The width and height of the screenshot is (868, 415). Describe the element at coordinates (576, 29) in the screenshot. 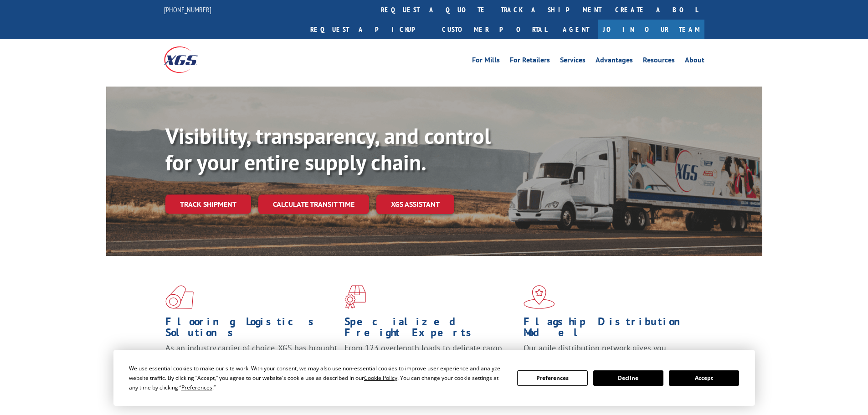

I see `a: Agent` at that location.